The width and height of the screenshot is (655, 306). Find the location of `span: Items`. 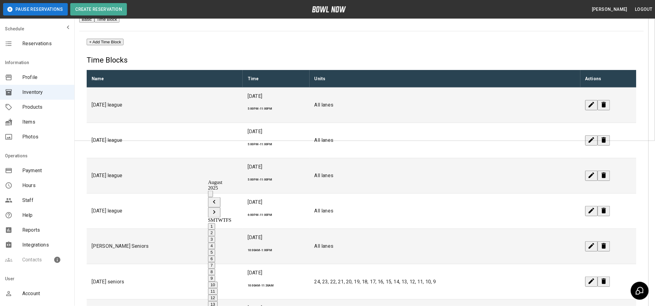

span: Items is located at coordinates (46, 122).